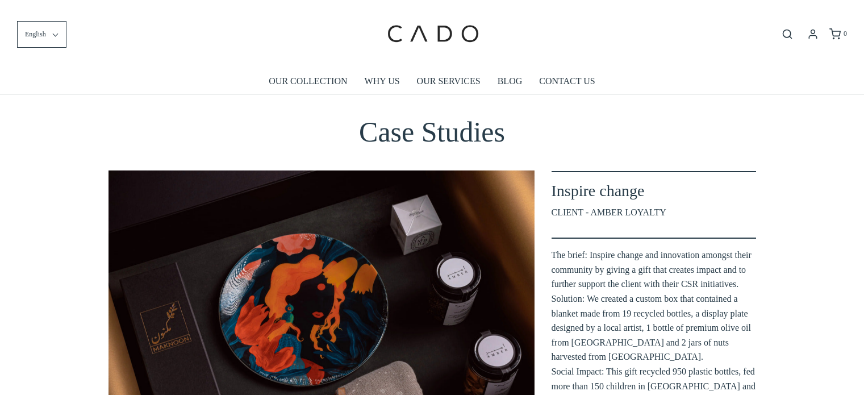  Describe the element at coordinates (449, 81) in the screenshot. I see `a: OUR SERVICES` at that location.